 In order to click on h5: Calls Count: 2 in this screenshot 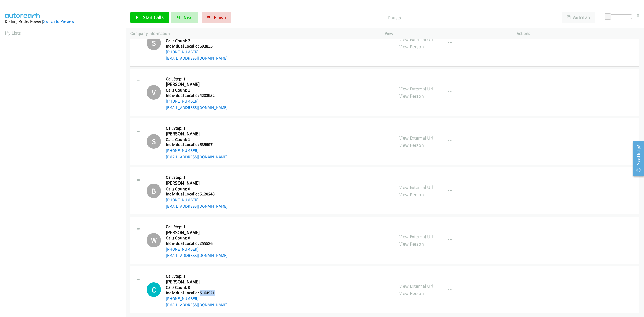, I will do `click(197, 41)`.